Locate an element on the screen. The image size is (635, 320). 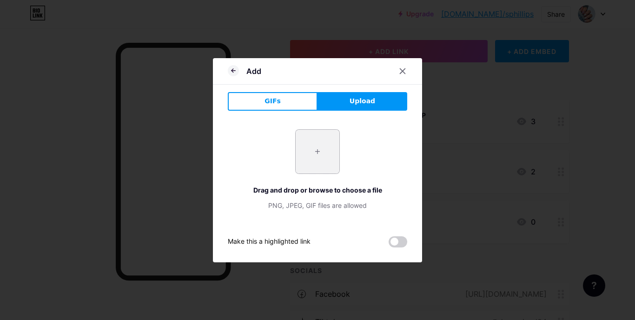
span: GIFs is located at coordinates (273, 101).